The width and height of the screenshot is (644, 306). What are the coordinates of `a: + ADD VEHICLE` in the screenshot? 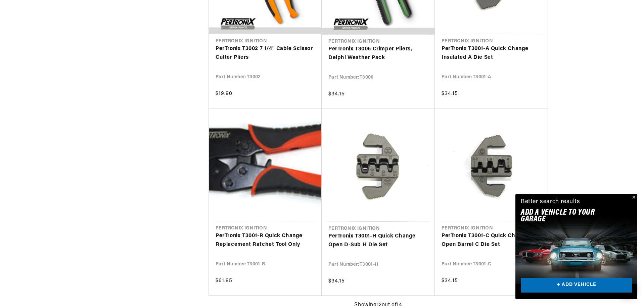 It's located at (576, 286).